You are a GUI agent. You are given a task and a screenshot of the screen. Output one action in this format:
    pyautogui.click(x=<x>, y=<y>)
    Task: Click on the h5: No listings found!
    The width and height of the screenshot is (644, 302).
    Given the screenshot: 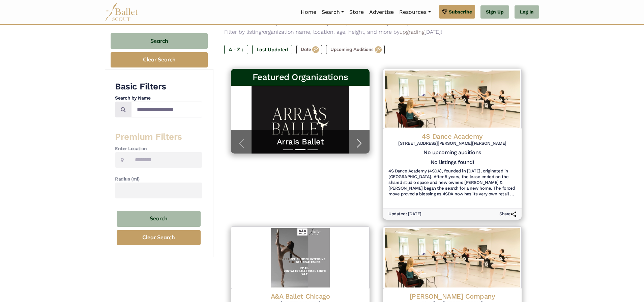 What is the action you would take?
    pyautogui.click(x=452, y=162)
    